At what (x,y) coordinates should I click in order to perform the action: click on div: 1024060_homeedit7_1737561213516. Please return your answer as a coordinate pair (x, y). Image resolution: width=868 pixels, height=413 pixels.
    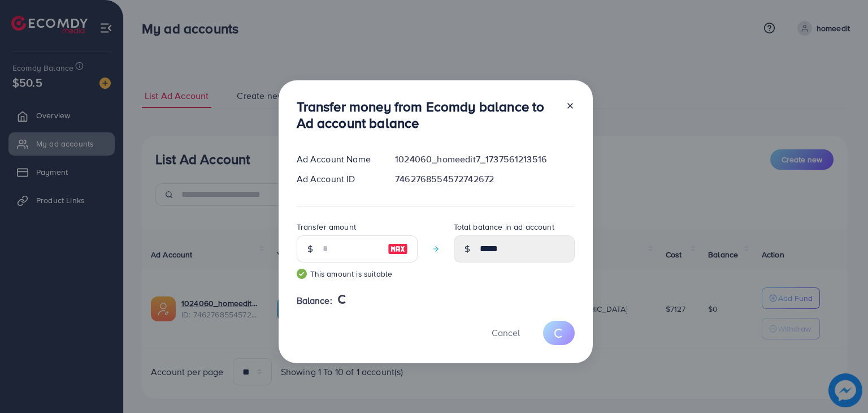
    Looking at the image, I should click on (484, 159).